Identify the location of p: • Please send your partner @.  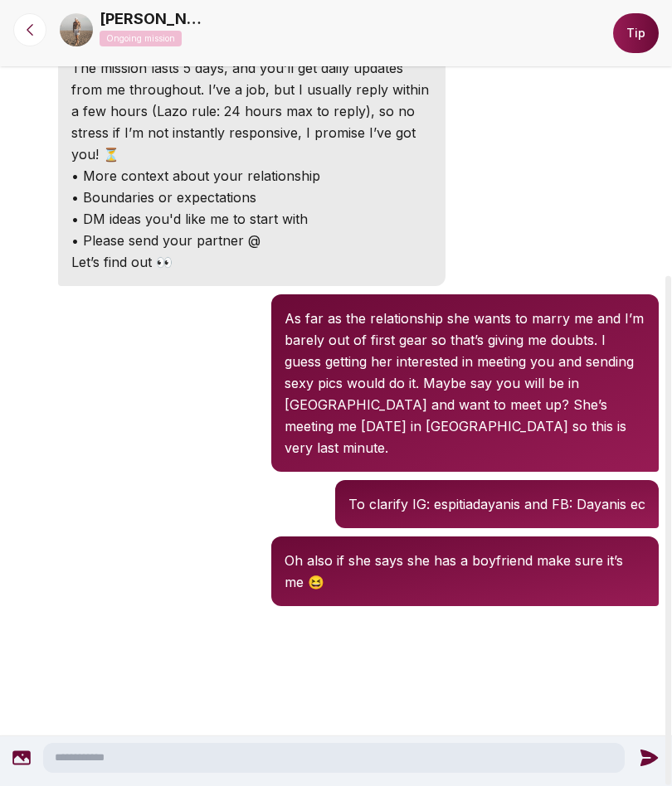
(251, 240).